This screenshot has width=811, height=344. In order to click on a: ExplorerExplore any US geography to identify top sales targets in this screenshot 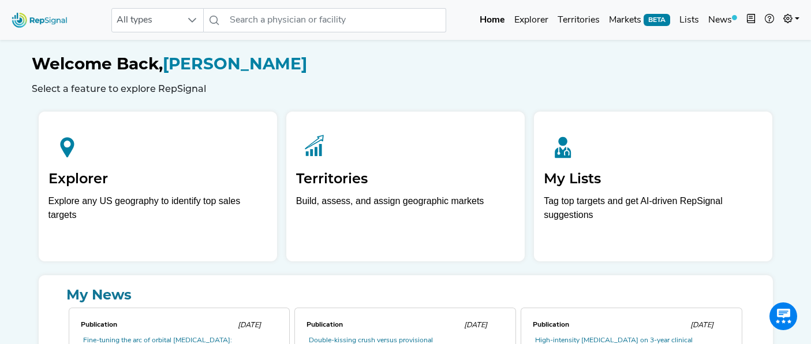, I will do `click(158, 186)`.